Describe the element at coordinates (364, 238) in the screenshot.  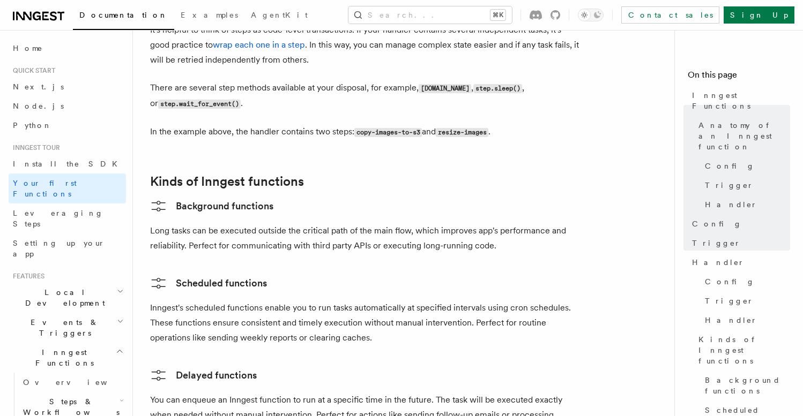
I see `p: Long tasks can be executed outside the critical path of the main flow, which improves app's perfo...` at that location.